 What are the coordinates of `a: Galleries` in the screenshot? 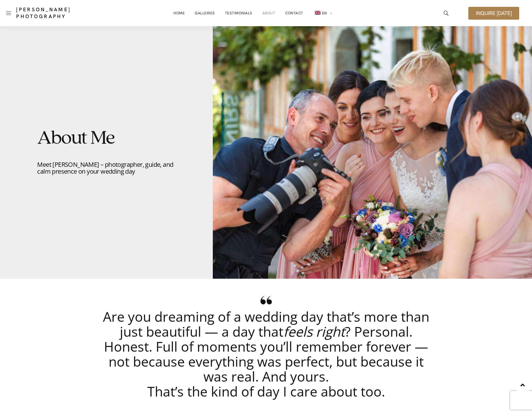 It's located at (205, 13).